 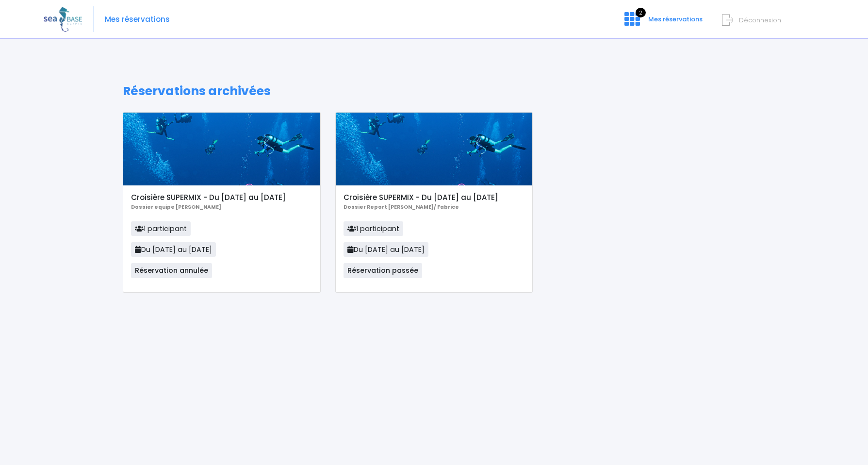 What do you see at coordinates (760, 20) in the screenshot?
I see `span: Déconnexion` at bounding box center [760, 20].